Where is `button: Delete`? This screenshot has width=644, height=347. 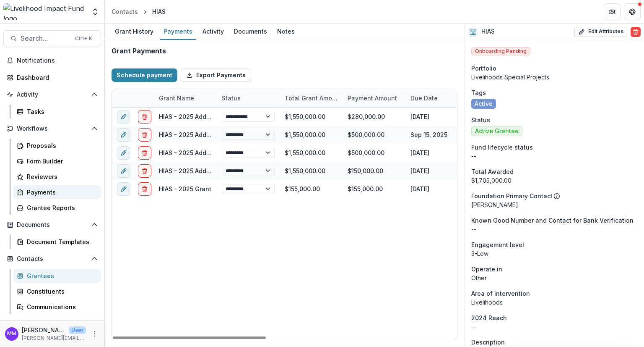 button: Delete is located at coordinates (635, 32).